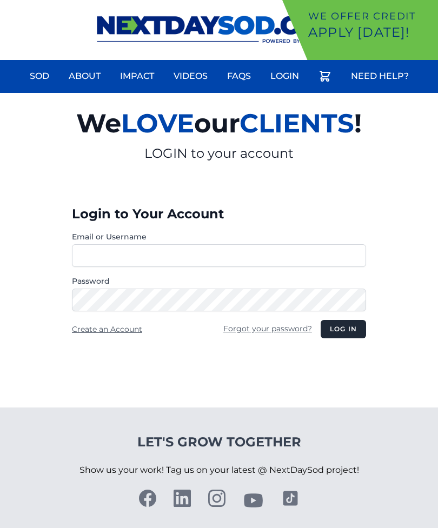  I want to click on a: Sod, so click(39, 76).